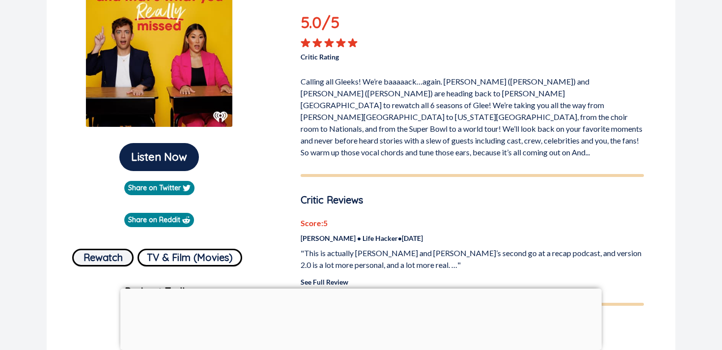  What do you see at coordinates (335, 24) in the screenshot?
I see `p: 5.0 /5` at bounding box center [335, 24].